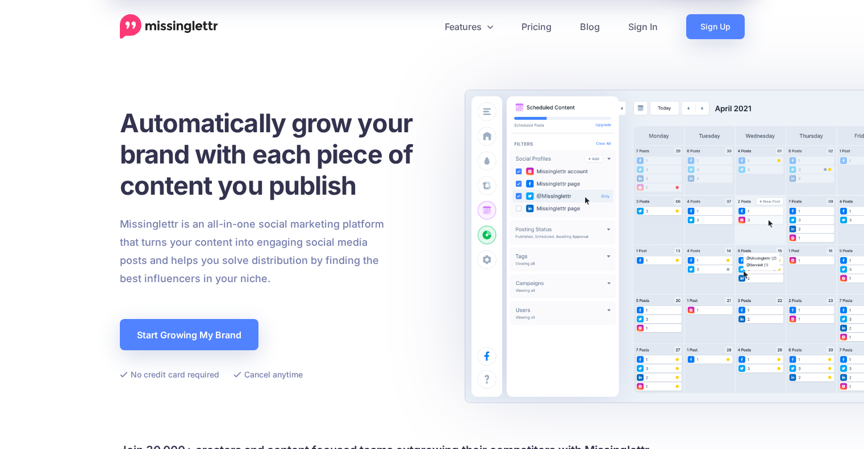  Describe the element at coordinates (280, 154) in the screenshot. I see `h1: Automatically grow your brand with each piece of content you publish` at that location.